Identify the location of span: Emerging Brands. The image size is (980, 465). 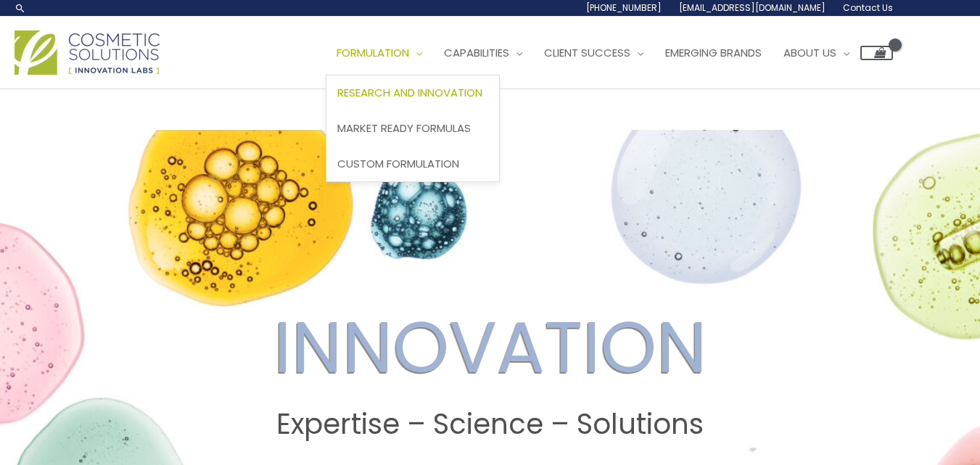
(713, 52).